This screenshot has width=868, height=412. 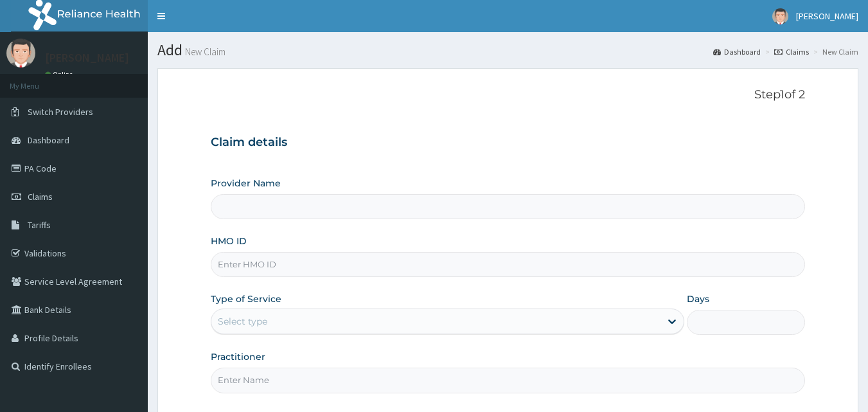 What do you see at coordinates (48, 140) in the screenshot?
I see `span: Dashboard` at bounding box center [48, 140].